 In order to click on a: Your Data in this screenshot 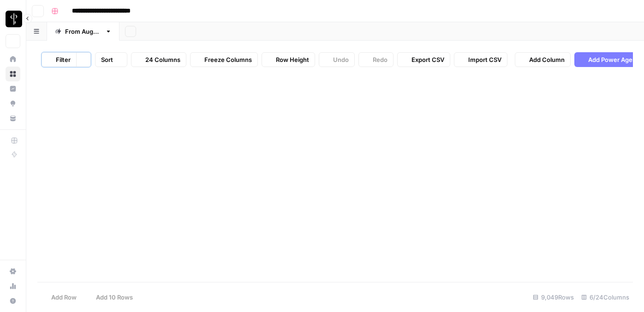, I will do `click(13, 118)`.